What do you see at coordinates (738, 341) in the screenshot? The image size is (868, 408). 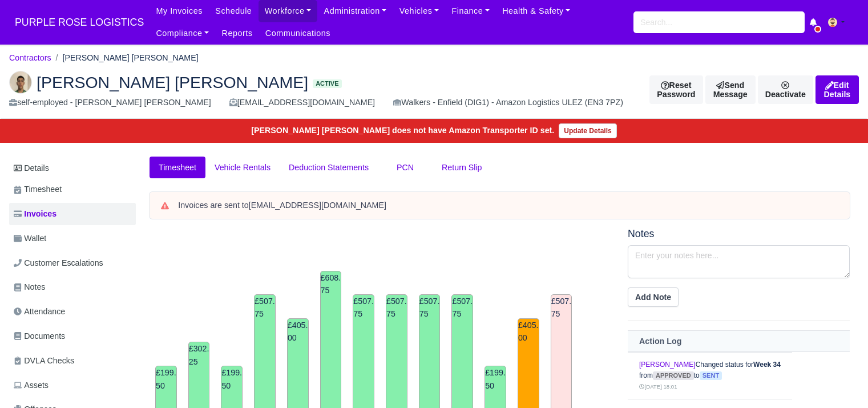 I see `th: Action Log` at bounding box center [738, 341].